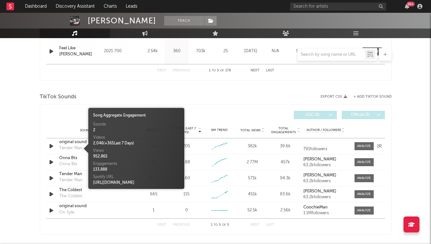 The image size is (431, 244). I want to click on div: 6M Trend, so click(219, 130).